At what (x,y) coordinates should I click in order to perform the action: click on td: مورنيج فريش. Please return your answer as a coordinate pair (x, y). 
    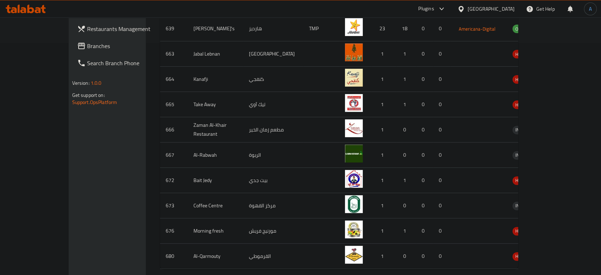
    Looking at the image, I should click on (273, 231).